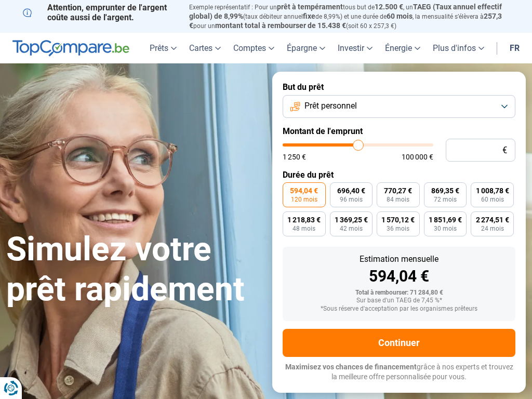 The image size is (532, 399). What do you see at coordinates (417, 157) in the screenshot?
I see `span: 100 000 €` at bounding box center [417, 157].